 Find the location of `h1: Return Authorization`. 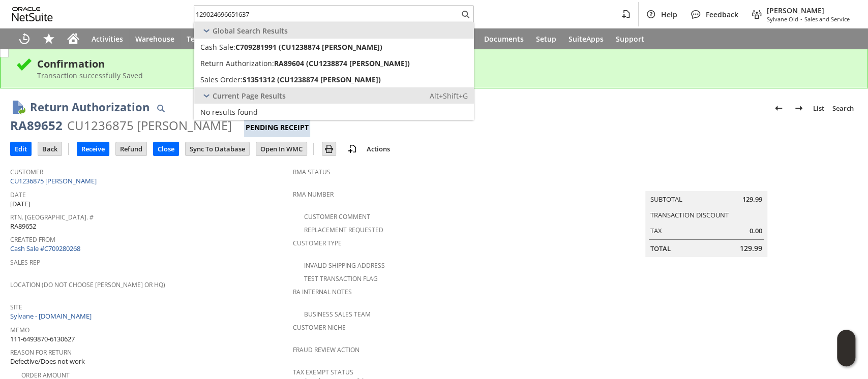

h1: Return Authorization is located at coordinates (89, 107).